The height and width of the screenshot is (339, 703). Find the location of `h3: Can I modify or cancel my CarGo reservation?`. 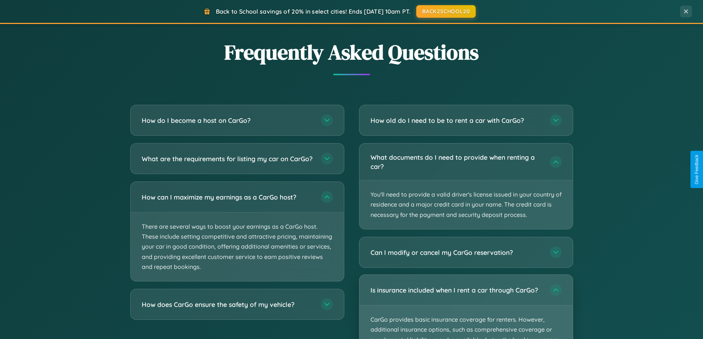

h3: Can I modify or cancel my CarGo reservation? is located at coordinates (456, 252).